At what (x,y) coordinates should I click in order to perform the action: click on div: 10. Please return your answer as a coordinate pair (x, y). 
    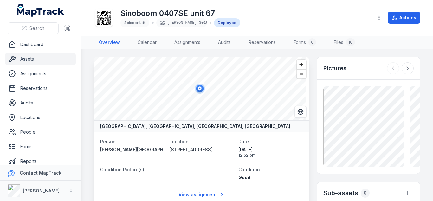
    Looking at the image, I should click on (351, 42).